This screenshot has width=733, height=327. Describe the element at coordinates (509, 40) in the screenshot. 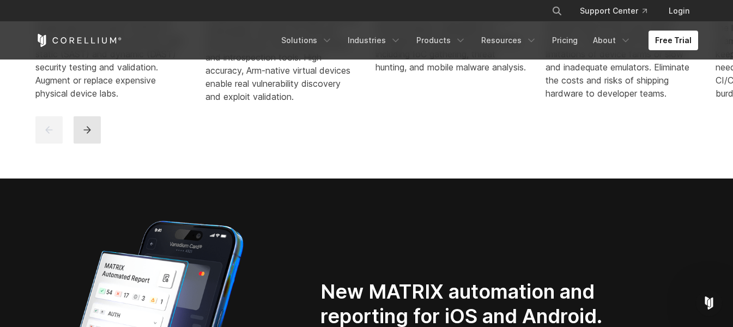

I see `a: Resources` at that location.